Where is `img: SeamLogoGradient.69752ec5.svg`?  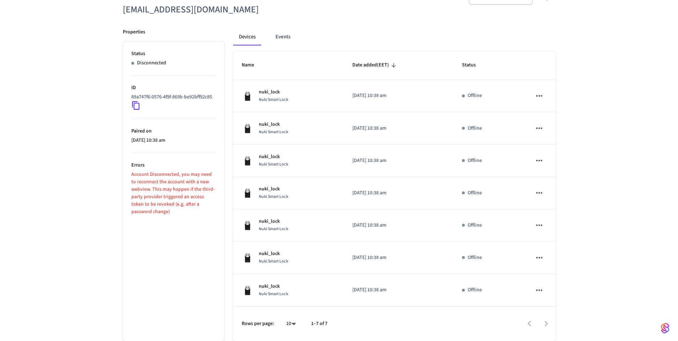
img: SeamLogoGradient.69752ec5.svg is located at coordinates (665, 329).